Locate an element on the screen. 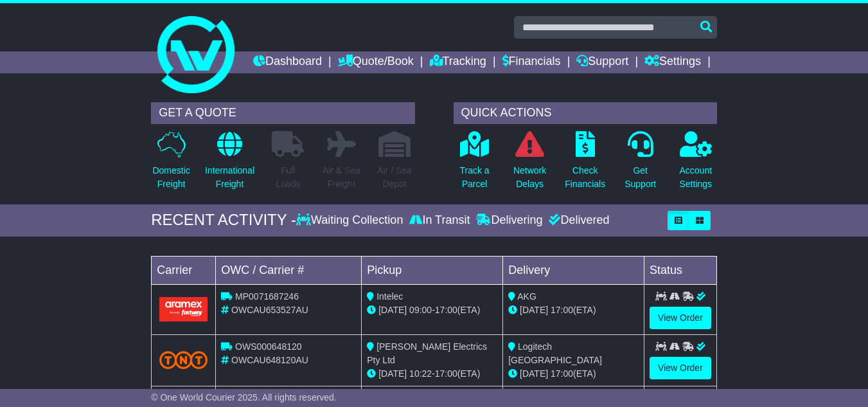  a: Support is located at coordinates (602, 62).